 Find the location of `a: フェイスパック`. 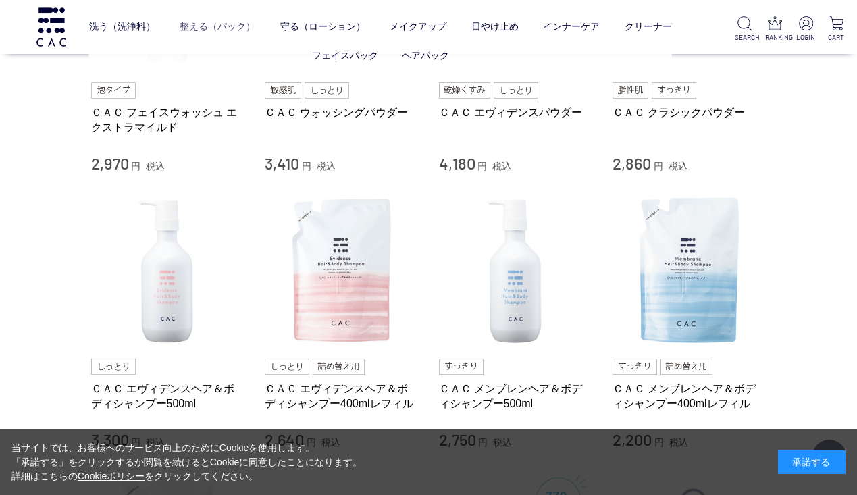

a: フェイスパック is located at coordinates (345, 55).